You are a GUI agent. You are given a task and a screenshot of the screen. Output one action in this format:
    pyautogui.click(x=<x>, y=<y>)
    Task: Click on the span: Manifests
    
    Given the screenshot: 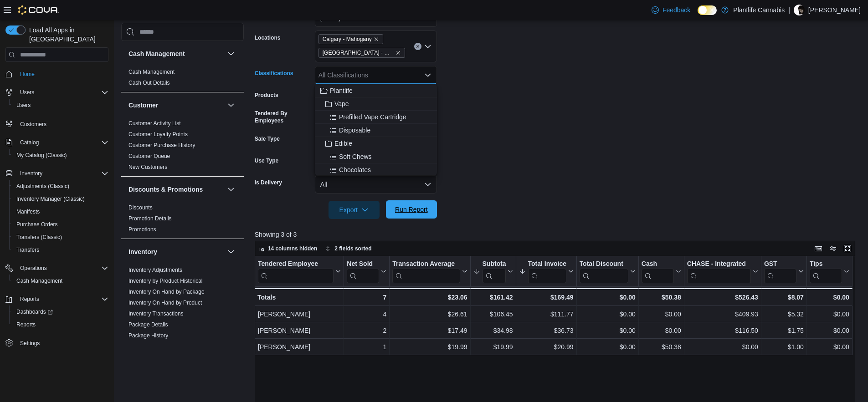 What is the action you would take?
    pyautogui.click(x=61, y=211)
    